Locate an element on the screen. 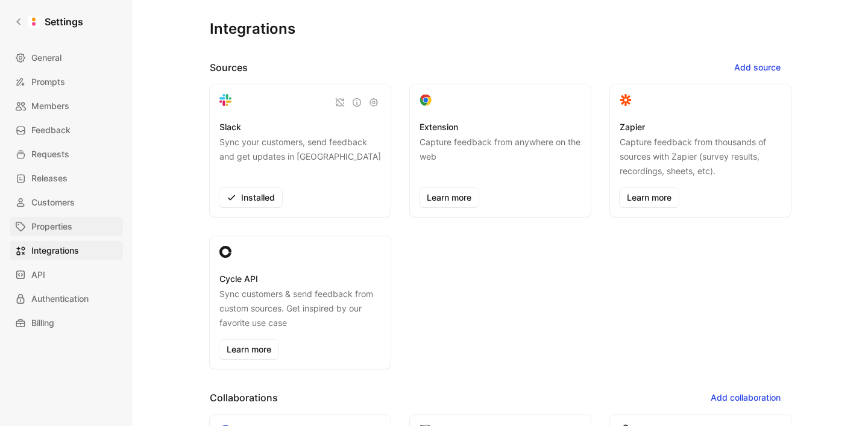 This screenshot has height=426, width=868. p: Sync customers & send feedback from custom sources. Get inspired by our favorite use case is located at coordinates (300, 308).